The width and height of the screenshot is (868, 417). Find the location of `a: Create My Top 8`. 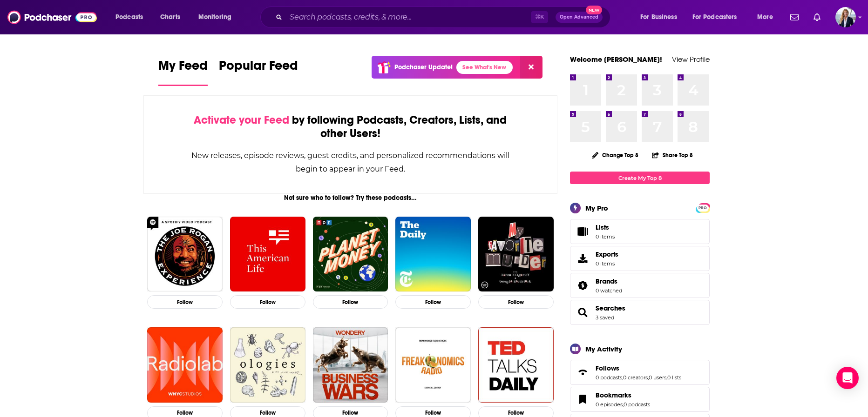

a: Create My Top 8 is located at coordinates (640, 178).